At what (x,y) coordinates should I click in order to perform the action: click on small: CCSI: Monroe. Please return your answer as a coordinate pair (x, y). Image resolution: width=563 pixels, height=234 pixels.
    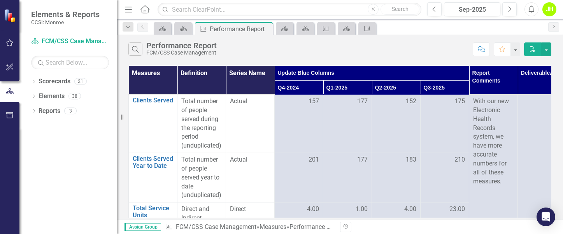
    Looking at the image, I should click on (65, 22).